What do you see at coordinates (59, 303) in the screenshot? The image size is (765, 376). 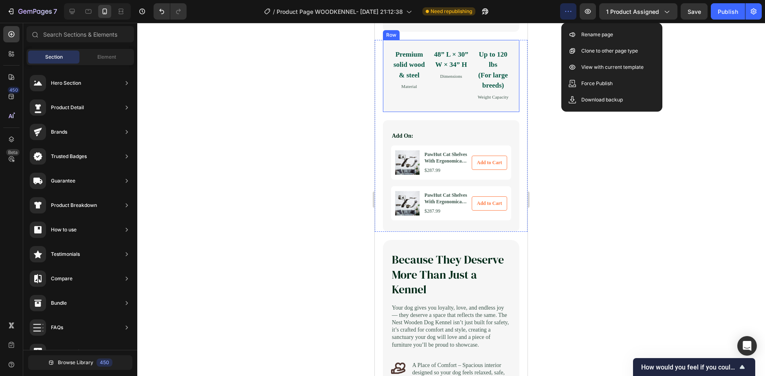 I see `div: Bundle` at bounding box center [59, 303].